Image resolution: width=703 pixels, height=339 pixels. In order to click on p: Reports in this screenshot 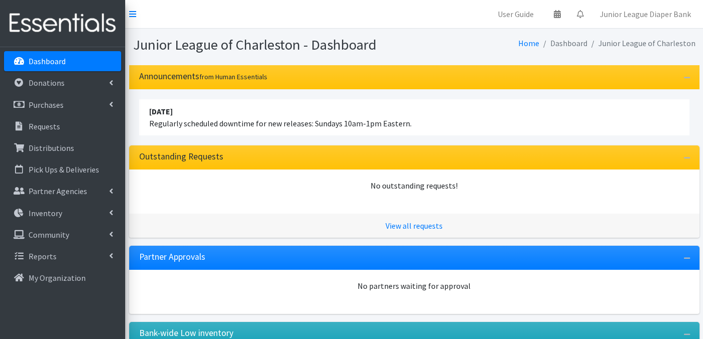, I will do `click(43, 256)`.